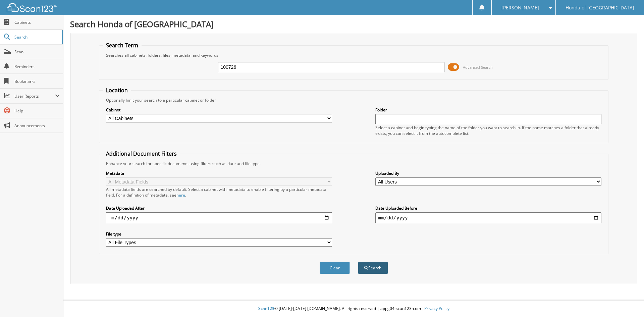  I want to click on div: Select a cabinet and begin typing the name of the folder you want to search in. If the name match..., so click(488, 131).